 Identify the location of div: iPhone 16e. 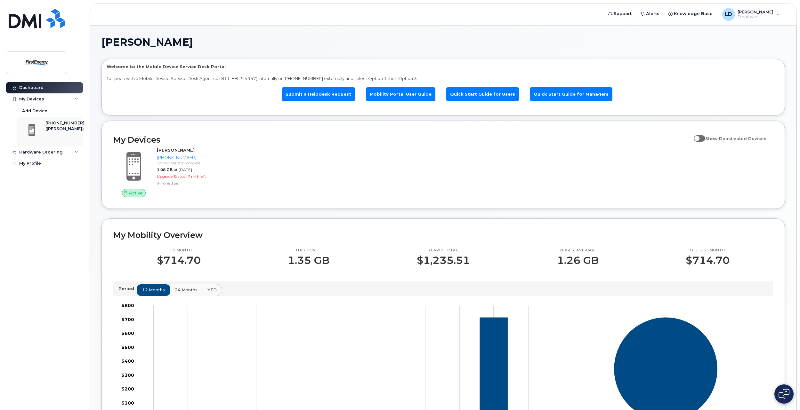
(213, 183).